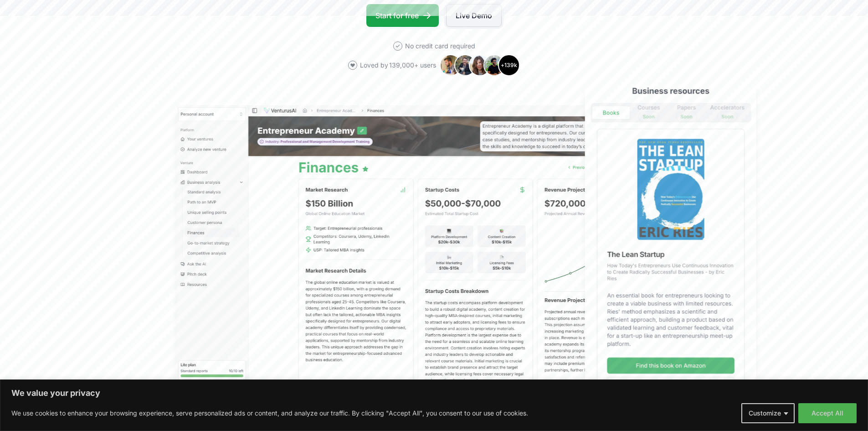  Describe the element at coordinates (466, 65) in the screenshot. I see `img: Avatar 2` at that location.